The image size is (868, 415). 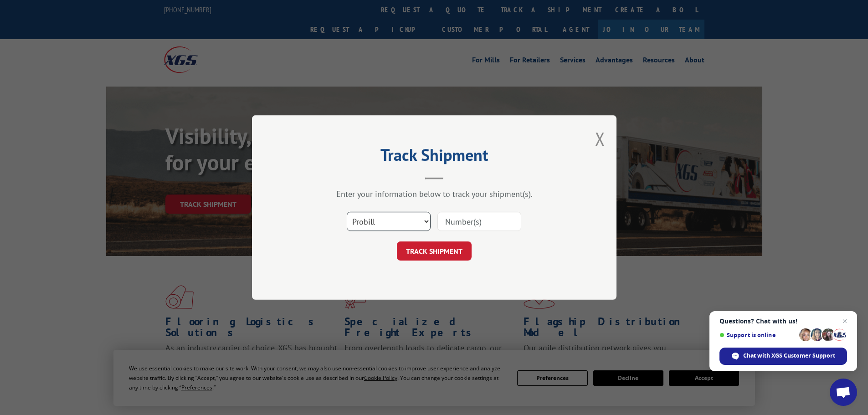 What do you see at coordinates (789, 356) in the screenshot?
I see `span: Chat with XGS Customer Support` at bounding box center [789, 356].